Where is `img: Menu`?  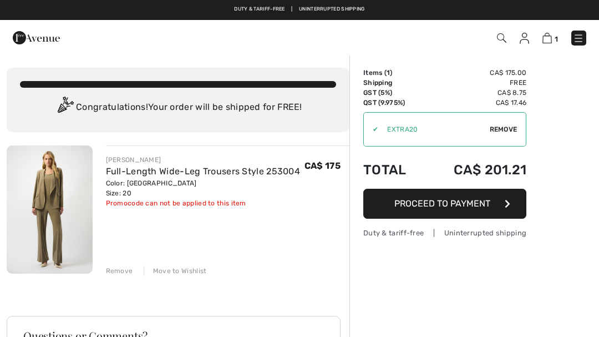
img: Menu is located at coordinates (579, 38).